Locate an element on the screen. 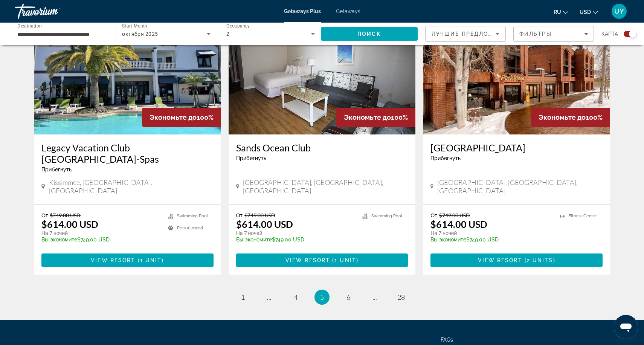  button: Change language is located at coordinates (561, 12).